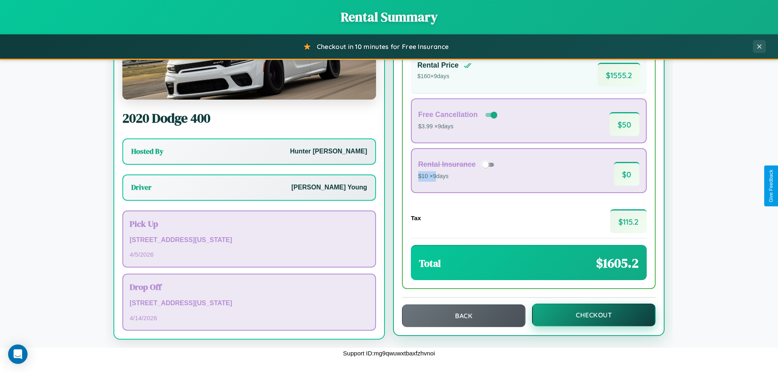  Describe the element at coordinates (249, 118) in the screenshot. I see `h2: 2020 Dodge 400` at that location.